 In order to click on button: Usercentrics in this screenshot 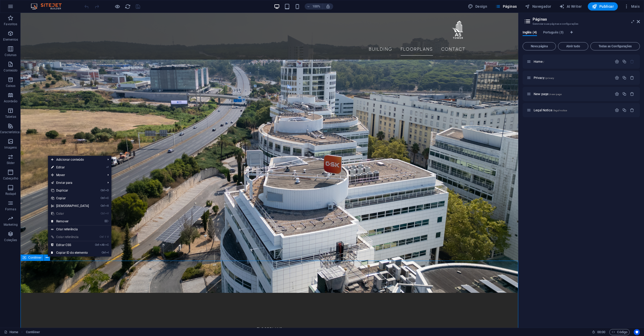, I will do `click(637, 332)`.